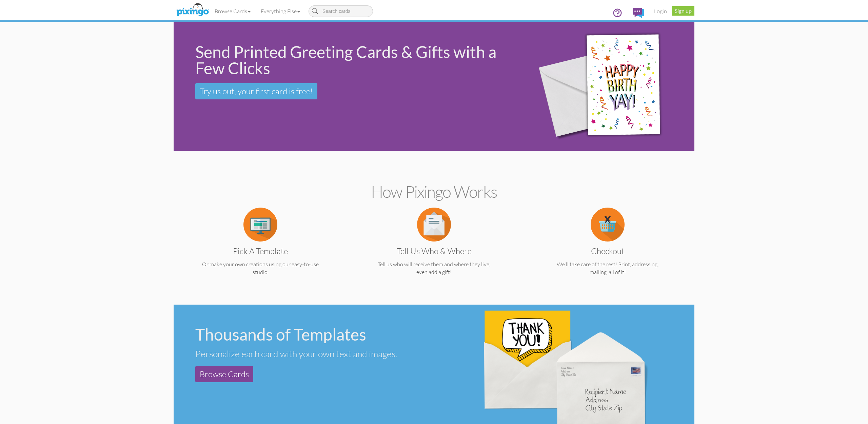 This screenshot has height=424, width=868. I want to click on a: Sign up, so click(683, 11).